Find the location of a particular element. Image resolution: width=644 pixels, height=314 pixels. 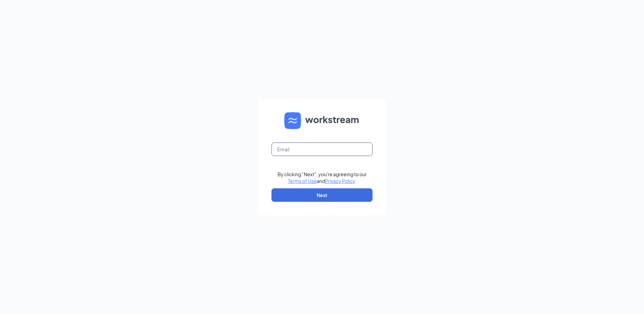

a: Privacy Policy is located at coordinates (340, 181).